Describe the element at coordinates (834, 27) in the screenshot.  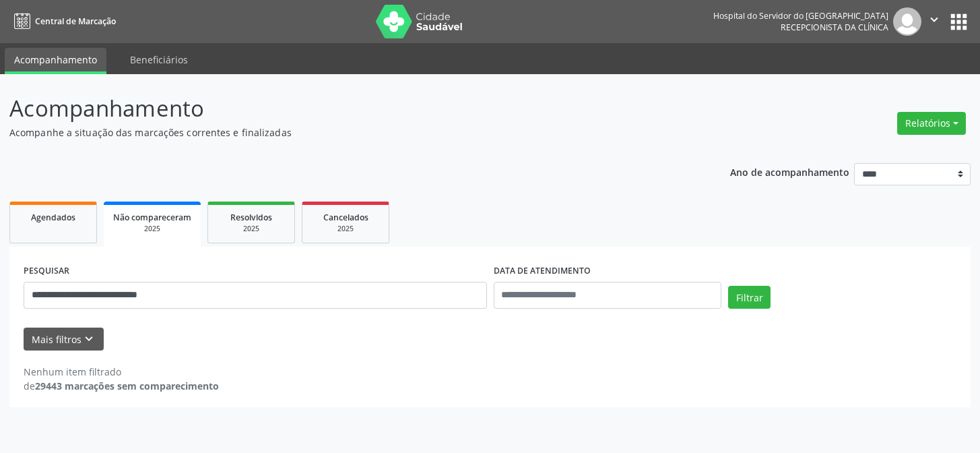
I see `span: Recepcionista da clínica` at that location.